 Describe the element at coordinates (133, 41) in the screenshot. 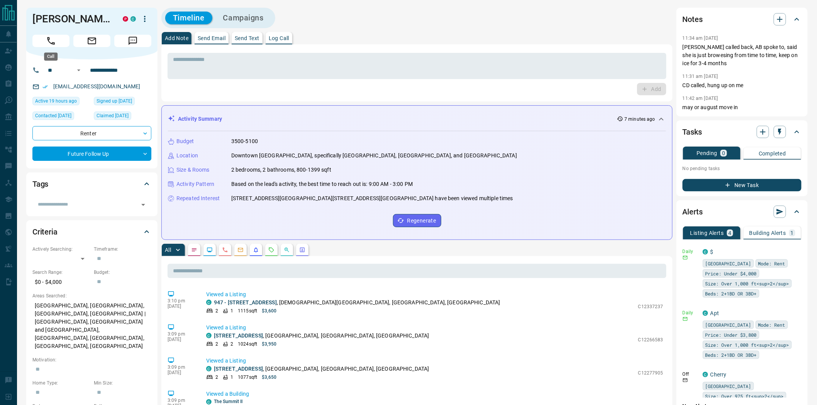

I see `span: Message` at that location.